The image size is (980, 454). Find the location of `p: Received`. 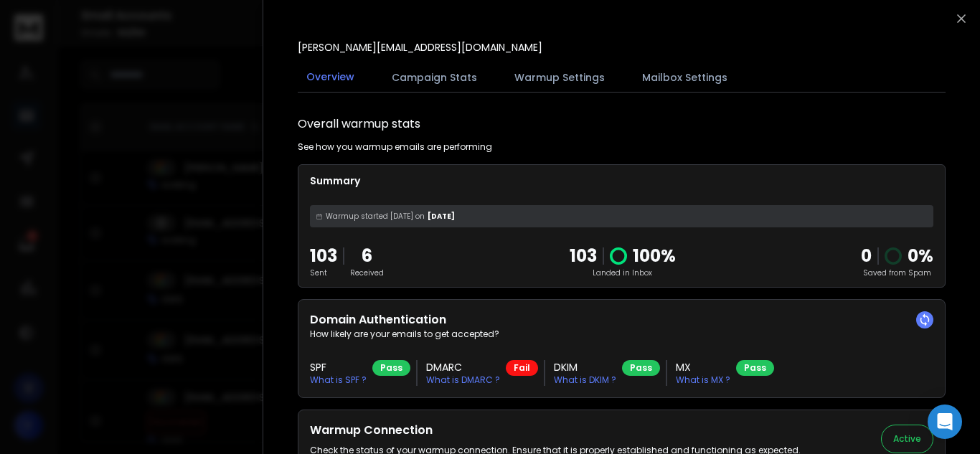

p: Received is located at coordinates (367, 272).